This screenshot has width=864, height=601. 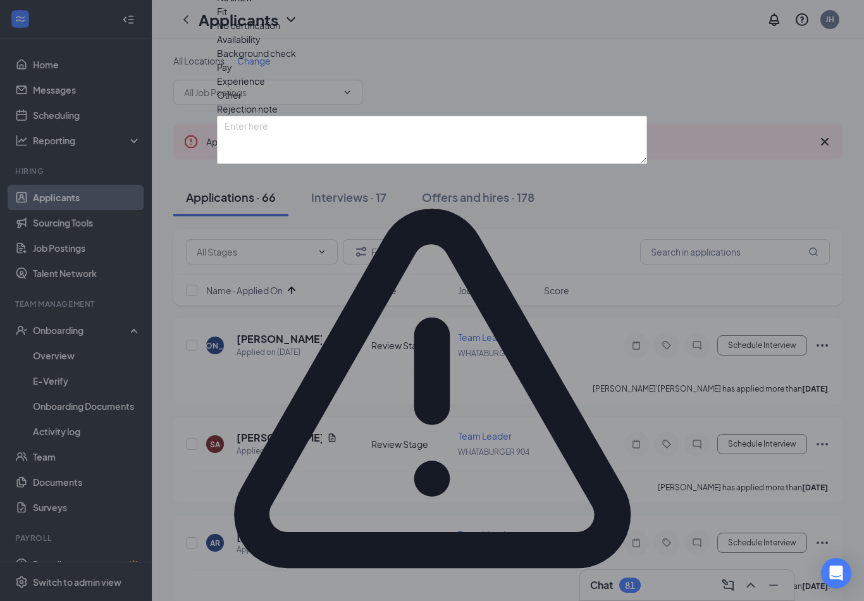 What do you see at coordinates (225, 67) in the screenshot?
I see `span: Pay` at bounding box center [225, 67].